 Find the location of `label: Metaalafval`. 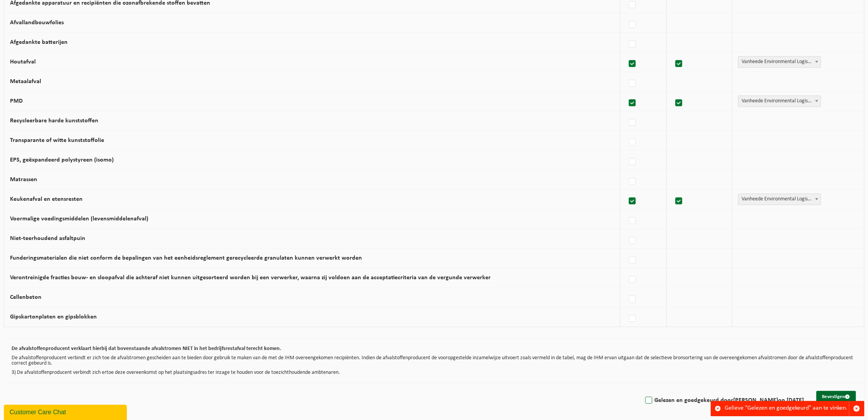

label: Metaalafval is located at coordinates (25, 81).